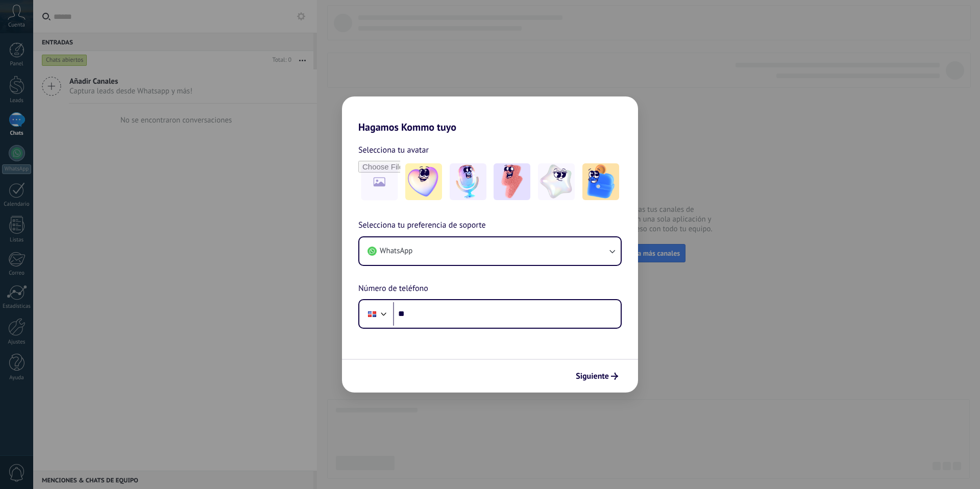 This screenshot has width=980, height=489. What do you see at coordinates (423, 182) in the screenshot?
I see `img: -1.jpeg` at bounding box center [423, 182].